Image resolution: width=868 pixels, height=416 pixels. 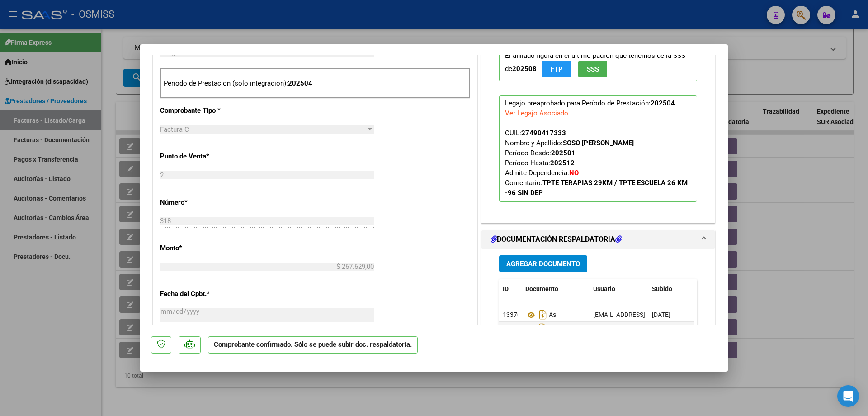 What do you see at coordinates (525, 69) in the screenshot?
I see `strong: 202508` at bounding box center [525, 69].